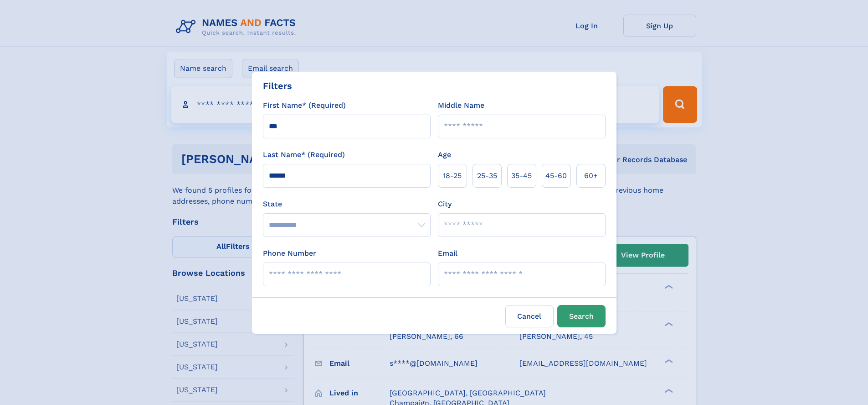  Describe the element at coordinates (445, 204) in the screenshot. I see `label: City` at that location.